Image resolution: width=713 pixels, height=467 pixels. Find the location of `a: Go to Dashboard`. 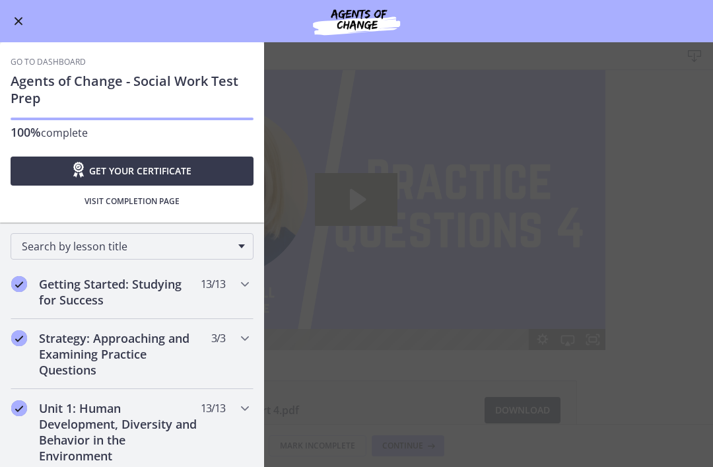

a: Go to Dashboard is located at coordinates (48, 62).